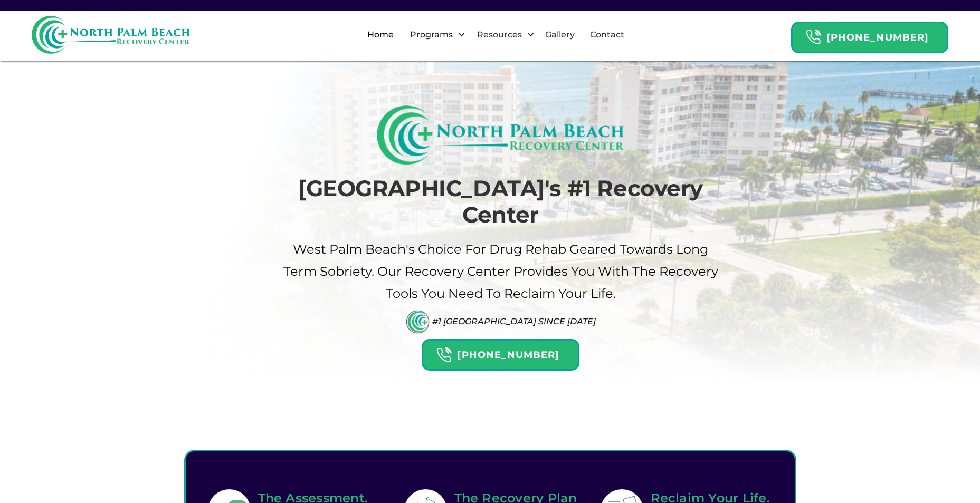  Describe the element at coordinates (501, 271) in the screenshot. I see `p: West palm beach's Choice For drug Rehab Geared Towards Long term sobriety. Our Recovery Center pr...` at that location.